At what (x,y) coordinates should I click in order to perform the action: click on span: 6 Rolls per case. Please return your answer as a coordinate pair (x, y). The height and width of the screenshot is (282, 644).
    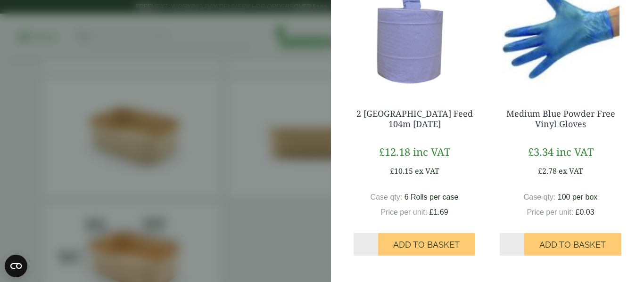
    Looking at the image, I should click on (431, 197).